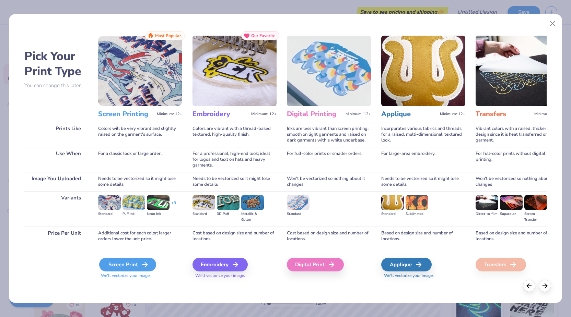 The width and height of the screenshot is (571, 317). Describe the element at coordinates (315, 265) in the screenshot. I see `div: Digital Print` at that location.